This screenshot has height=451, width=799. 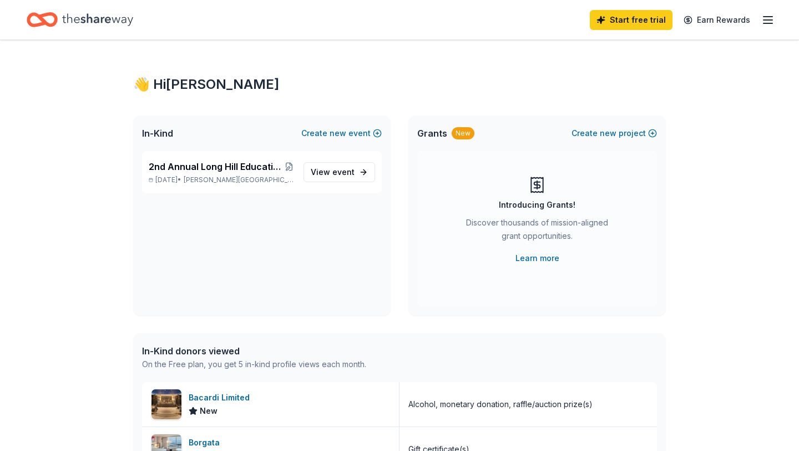 What do you see at coordinates (463, 133) in the screenshot?
I see `div: New` at bounding box center [463, 133].